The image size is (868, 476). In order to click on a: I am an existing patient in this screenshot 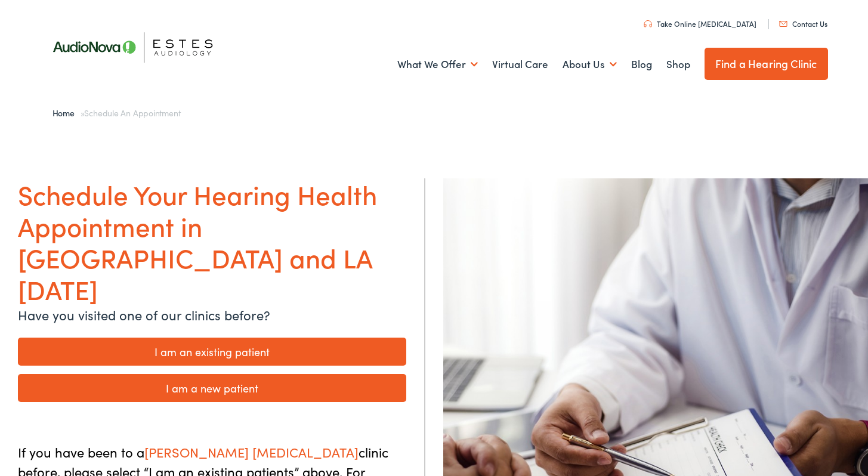, I will do `click(212, 351)`.